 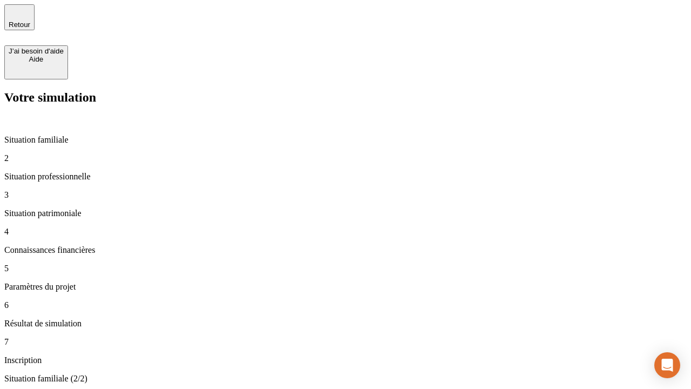 I want to click on div: Aide, so click(x=36, y=59).